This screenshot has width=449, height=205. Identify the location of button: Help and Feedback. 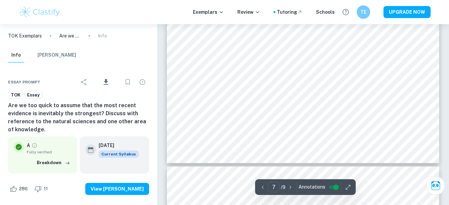
(346, 12).